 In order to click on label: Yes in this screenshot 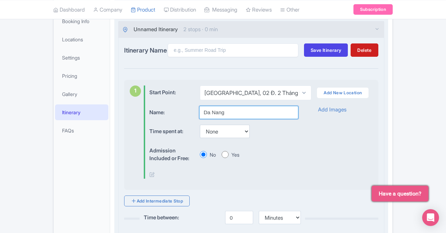, I will do `click(235, 154)`.